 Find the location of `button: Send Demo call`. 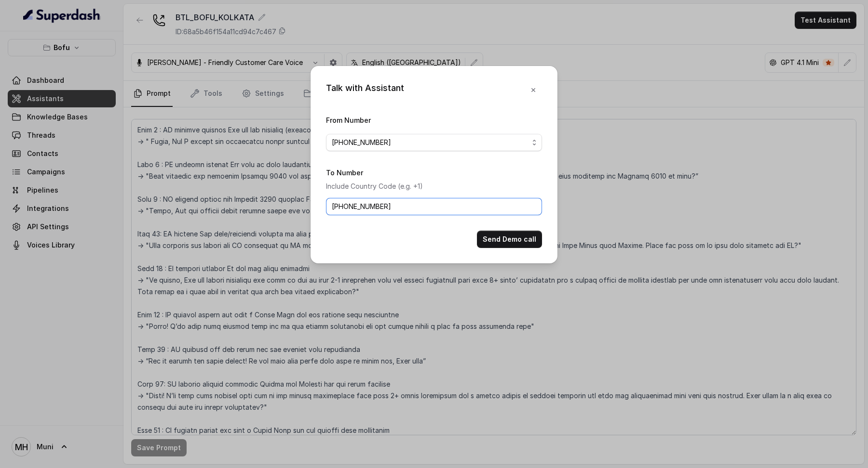

button: Send Demo call is located at coordinates (509, 239).